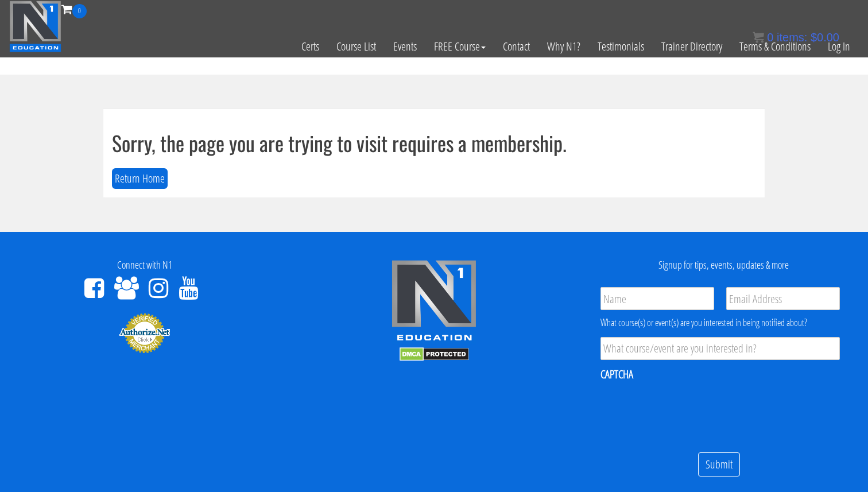 This screenshot has height=492, width=868. What do you see at coordinates (434, 302) in the screenshot?
I see `img: n1-edu-logo` at bounding box center [434, 302].